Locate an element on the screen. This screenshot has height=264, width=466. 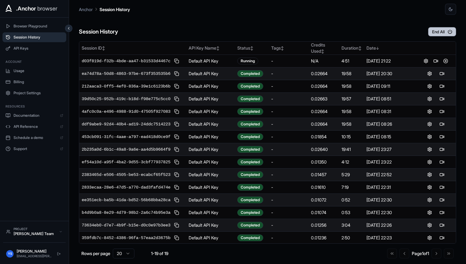
button: End All is located at coordinates (442, 32).